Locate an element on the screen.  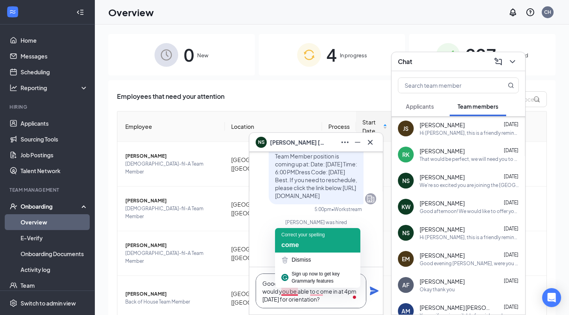
div: RK is located at coordinates (406, 155).